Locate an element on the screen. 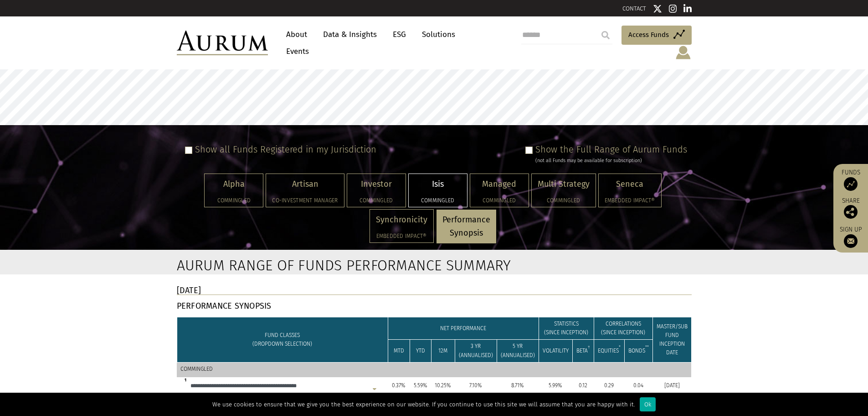 This screenshot has width=868, height=416. td: 5.99% is located at coordinates (555, 386).